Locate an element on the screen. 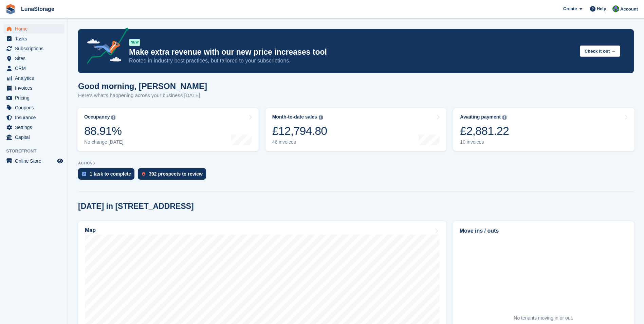 Image resolution: width=644 pixels, height=324 pixels. p: ACTIONS is located at coordinates (356, 163).